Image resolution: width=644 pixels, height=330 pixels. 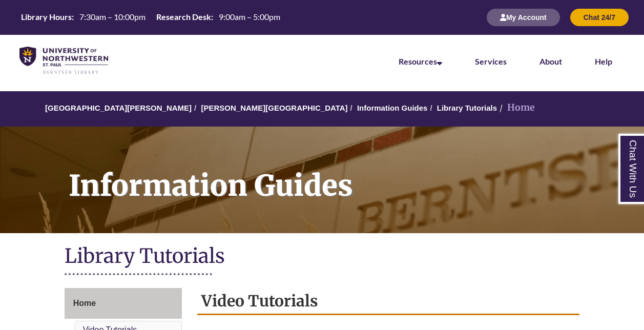 I want to click on img: UNWSP Library Logo, so click(x=64, y=60).